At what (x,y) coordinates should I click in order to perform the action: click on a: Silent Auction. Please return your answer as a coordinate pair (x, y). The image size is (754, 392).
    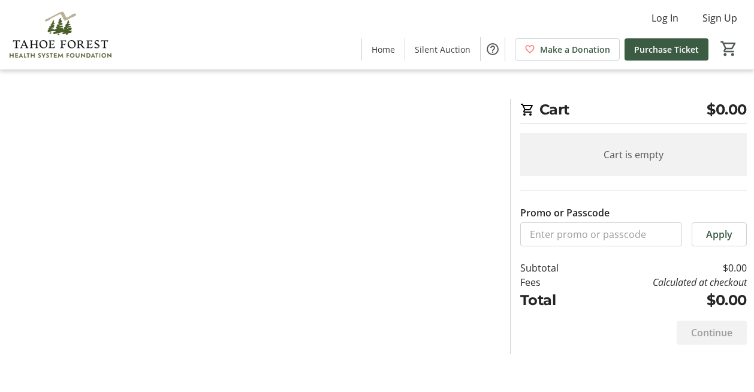
    Looking at the image, I should click on (442, 49).